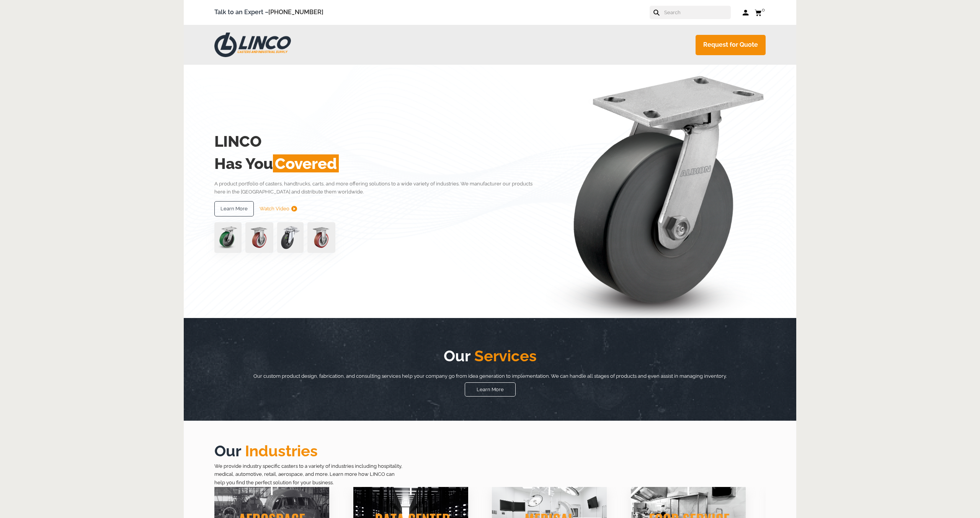 The image size is (980, 518). I want to click on img: subtract.png, so click(294, 208).